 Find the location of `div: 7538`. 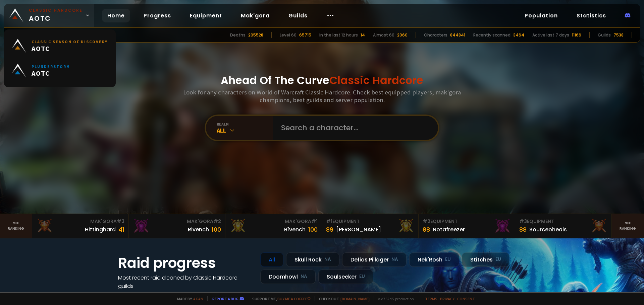

div: 7538 is located at coordinates (618, 35).